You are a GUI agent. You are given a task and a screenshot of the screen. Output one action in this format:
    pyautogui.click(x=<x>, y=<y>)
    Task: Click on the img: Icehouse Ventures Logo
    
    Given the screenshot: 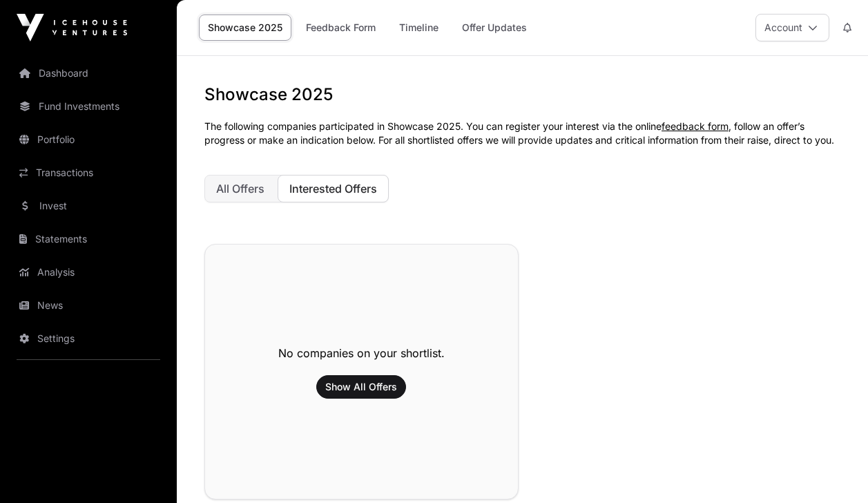 What is the action you would take?
    pyautogui.click(x=72, y=27)
    